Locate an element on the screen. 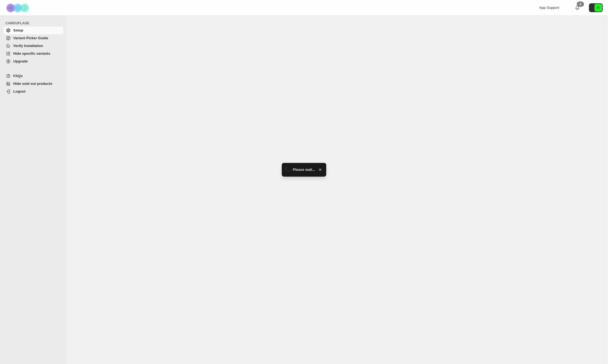 The width and height of the screenshot is (608, 364). a: Variant Picker Guide is located at coordinates (33, 38).